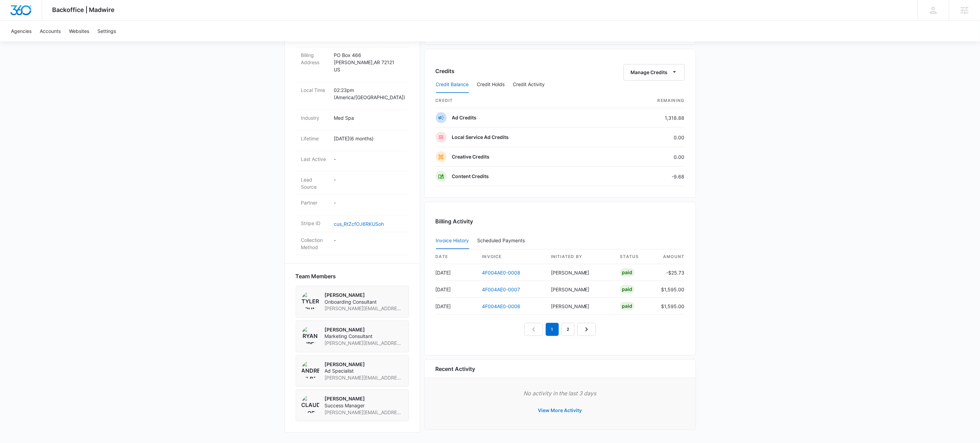  I want to click on button: Credit Activity, so click(529, 84).